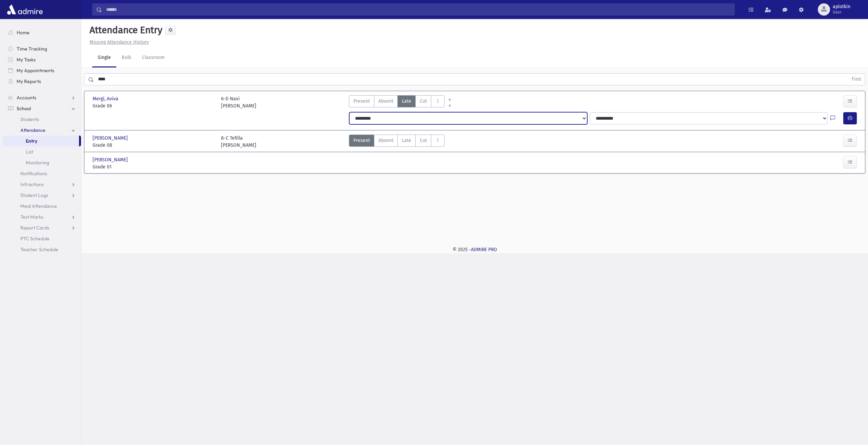 The width and height of the screenshot is (868, 445). What do you see at coordinates (41, 249) in the screenshot?
I see `a: Teacher Schedule` at bounding box center [41, 249].